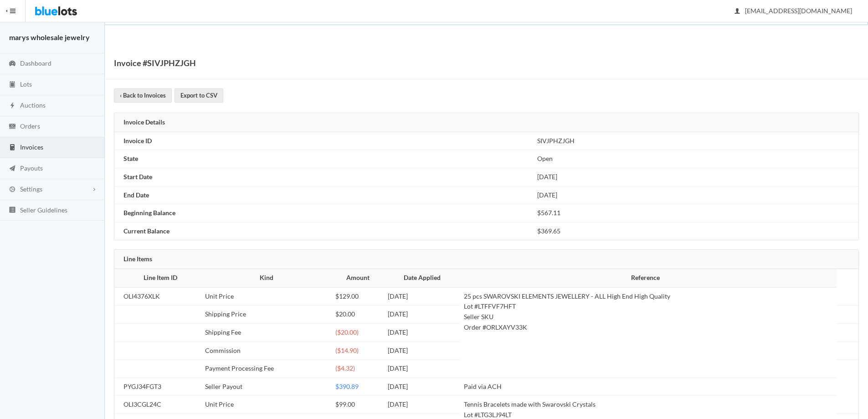 The image size is (868, 419). I want to click on td: $99.00, so click(357, 405).